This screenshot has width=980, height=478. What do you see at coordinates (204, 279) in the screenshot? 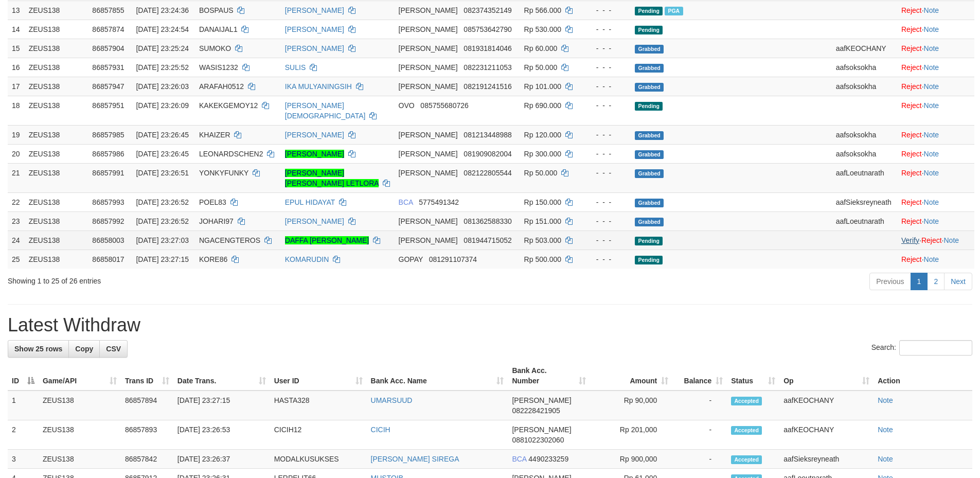
I see `div: Showing 1 to 25 of 26 entries` at bounding box center [204, 279].